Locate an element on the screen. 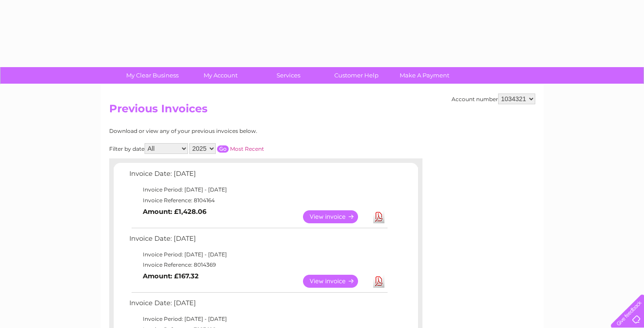  td: Invoice Reference: 8014369 is located at coordinates (258, 265).